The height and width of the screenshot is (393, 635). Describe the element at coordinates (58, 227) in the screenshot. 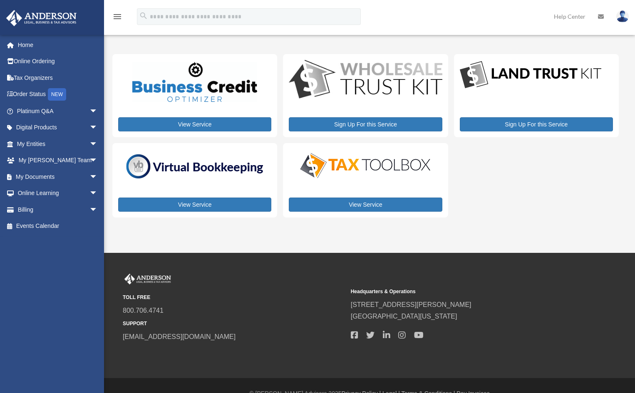

I see `a: Events Calendar` at that location.